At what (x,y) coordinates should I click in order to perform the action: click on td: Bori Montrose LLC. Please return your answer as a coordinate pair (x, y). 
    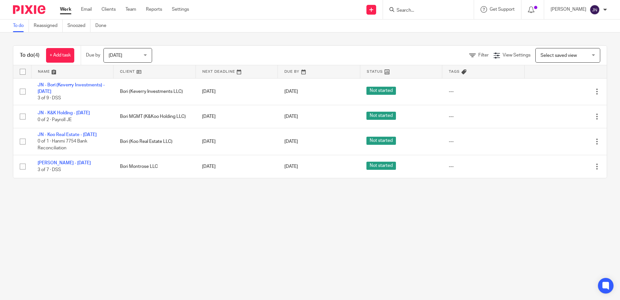
    Looking at the image, I should click on (155, 166).